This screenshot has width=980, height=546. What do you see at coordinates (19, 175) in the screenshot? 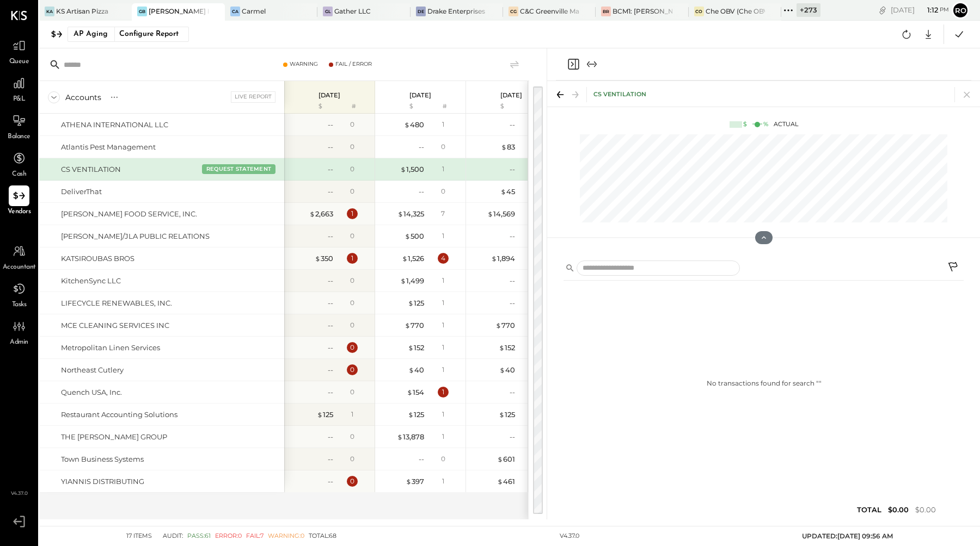
I see `span: Cash` at bounding box center [19, 175].